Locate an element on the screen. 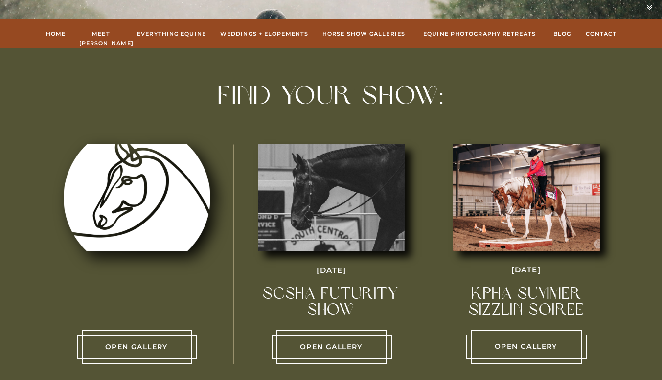  a: Everything Equine is located at coordinates (172, 34).